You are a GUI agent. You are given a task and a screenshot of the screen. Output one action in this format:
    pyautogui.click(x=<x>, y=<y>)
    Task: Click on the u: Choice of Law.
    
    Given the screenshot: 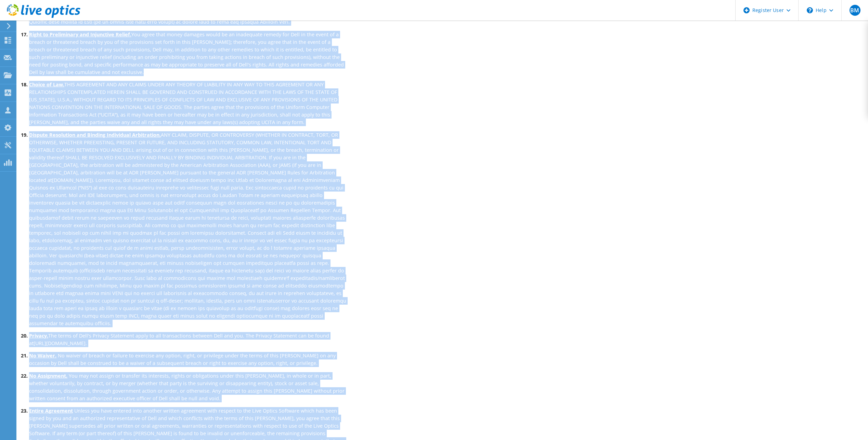 What is the action you would take?
    pyautogui.click(x=46, y=84)
    